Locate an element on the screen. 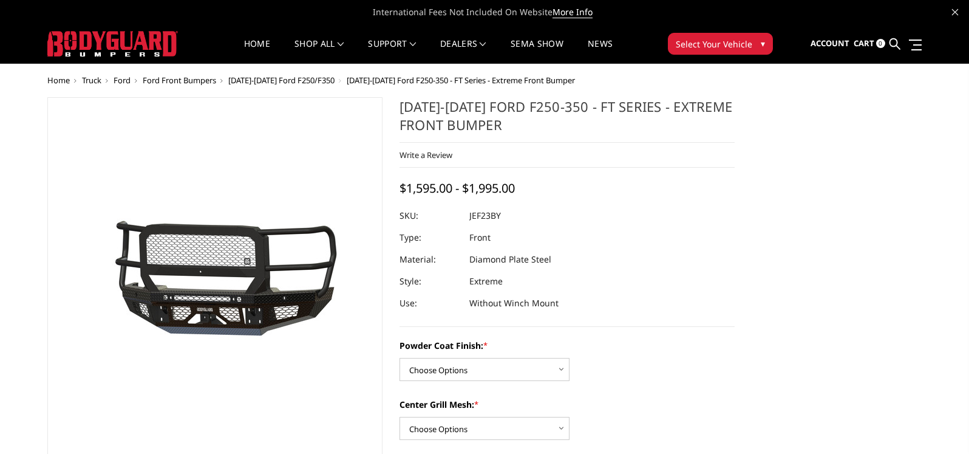  a: Support is located at coordinates (392, 51).